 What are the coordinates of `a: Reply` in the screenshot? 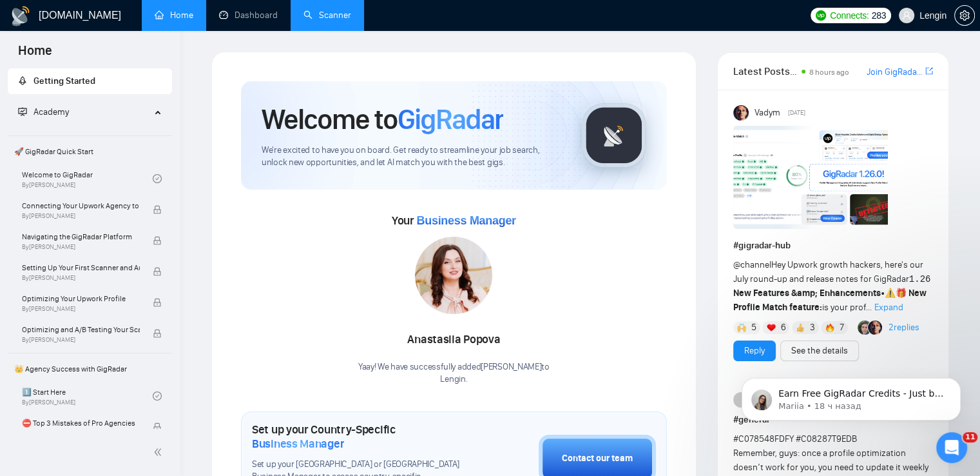 It's located at (754, 351).